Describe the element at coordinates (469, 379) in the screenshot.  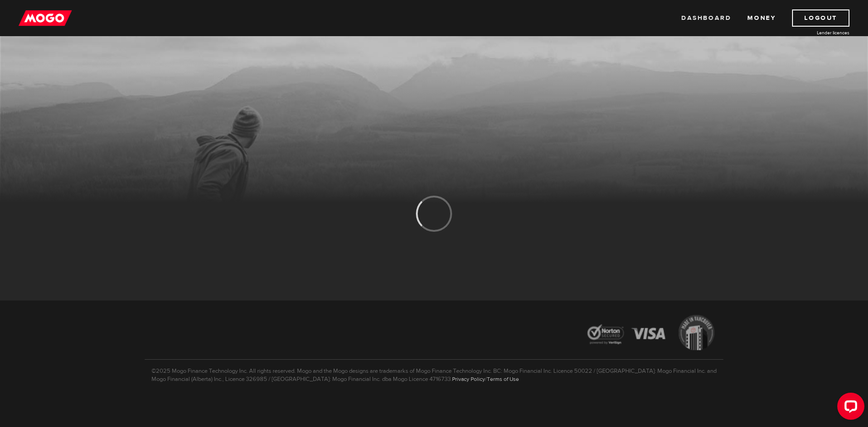
I see `a: Privacy Policy` at that location.